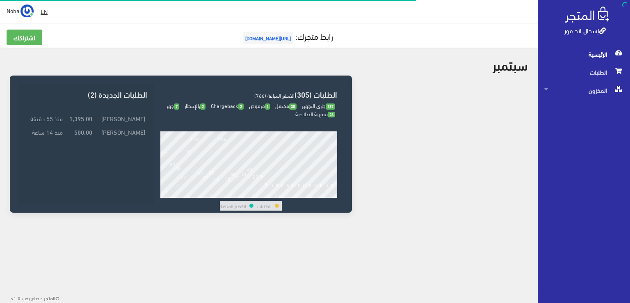 This screenshot has width=630, height=303. Describe the element at coordinates (583, 72) in the screenshot. I see `a: الطلبات` at that location.